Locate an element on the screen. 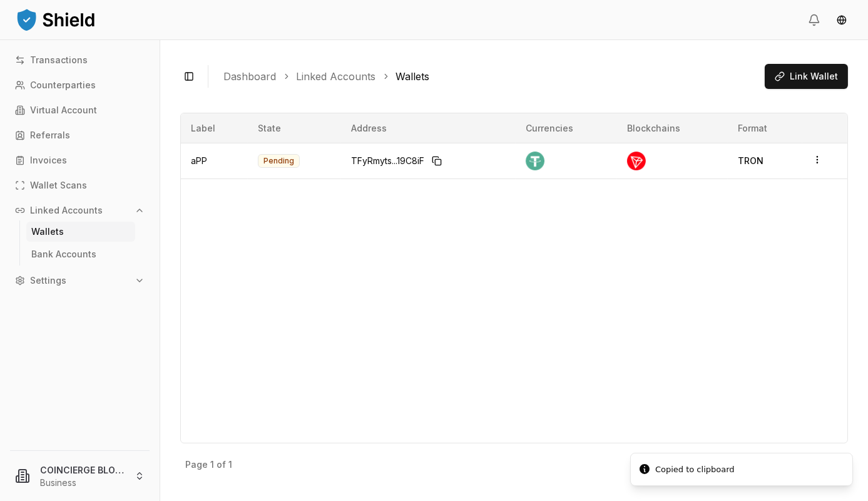  div: Copied to clipboard is located at coordinates (694, 470).